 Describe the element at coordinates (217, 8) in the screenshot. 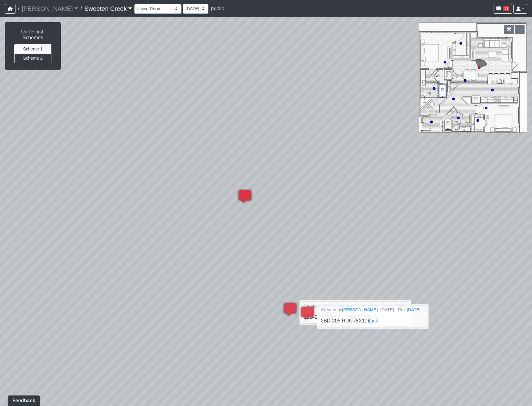

I see `span: public` at that location.